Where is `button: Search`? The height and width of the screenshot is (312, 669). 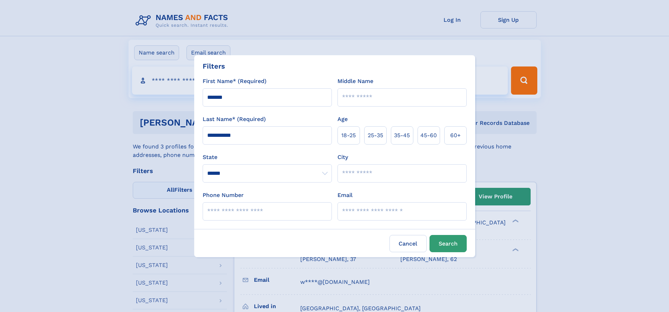
button: Search is located at coordinates (448, 243).